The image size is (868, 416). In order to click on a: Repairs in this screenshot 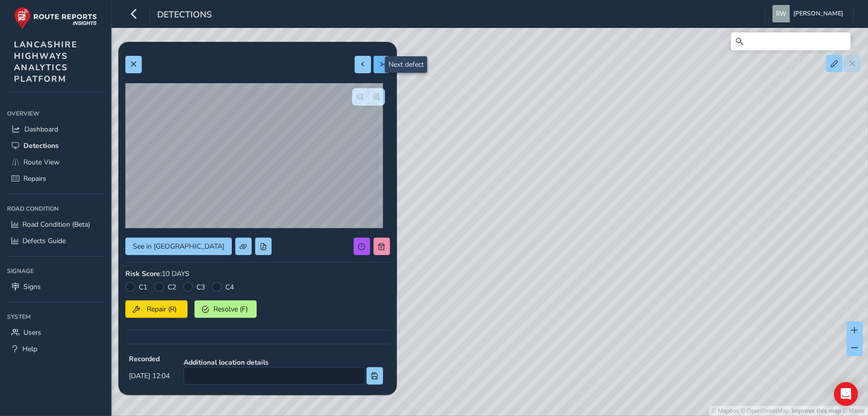, I will do `click(55, 178)`.